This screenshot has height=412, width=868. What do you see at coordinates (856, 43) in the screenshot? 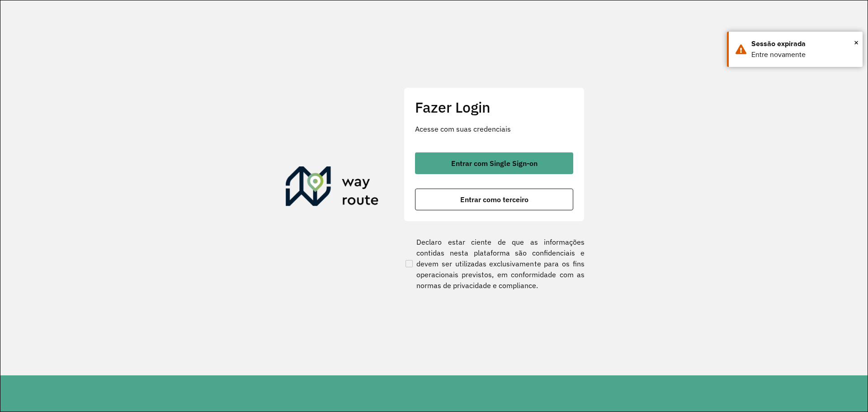
I see `button: Close` at bounding box center [856, 43].